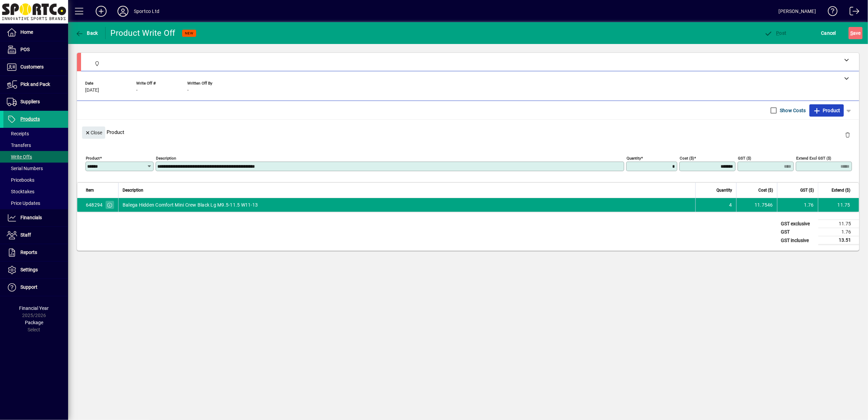  What do you see at coordinates (29, 287) in the screenshot?
I see `span: Support` at bounding box center [29, 287].